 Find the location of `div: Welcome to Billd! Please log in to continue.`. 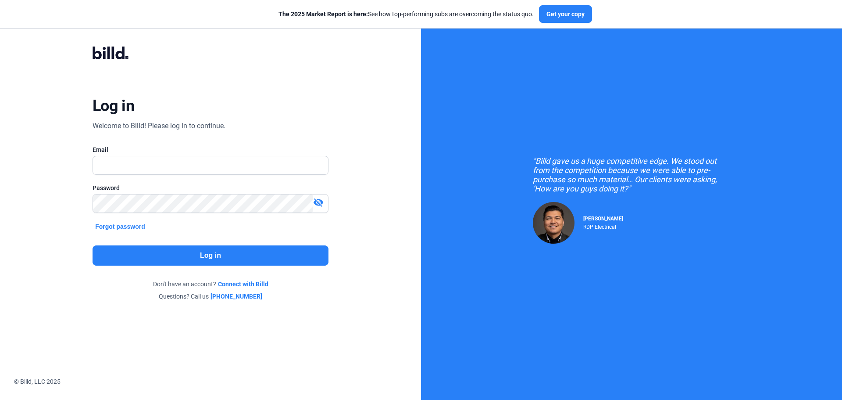

div: Welcome to Billd! Please log in to continue. is located at coordinates (159, 126).